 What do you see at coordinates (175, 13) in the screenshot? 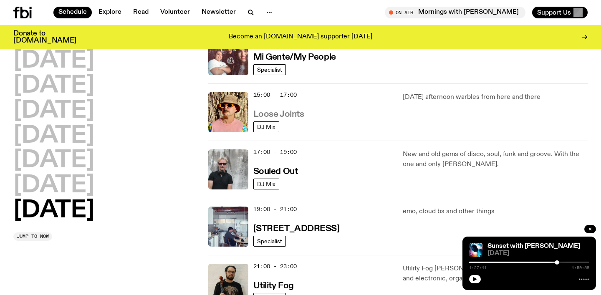
I see `a: Volunteer` at bounding box center [175, 13].